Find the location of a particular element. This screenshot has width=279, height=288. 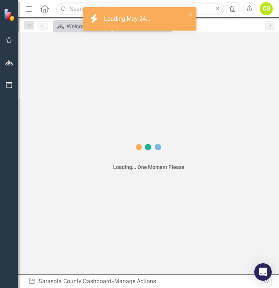

div: Loading May-24... is located at coordinates (128, 19).